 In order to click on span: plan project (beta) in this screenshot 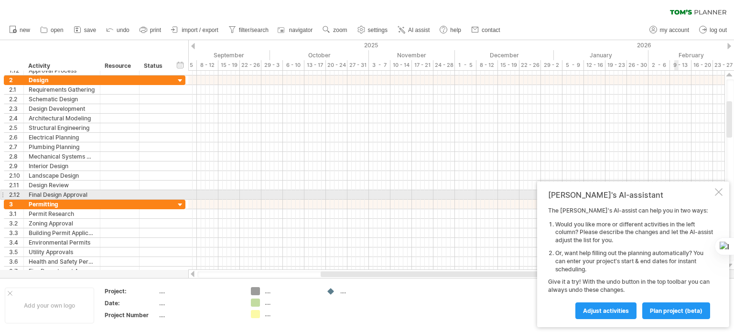, I will do `click(677, 311)`.